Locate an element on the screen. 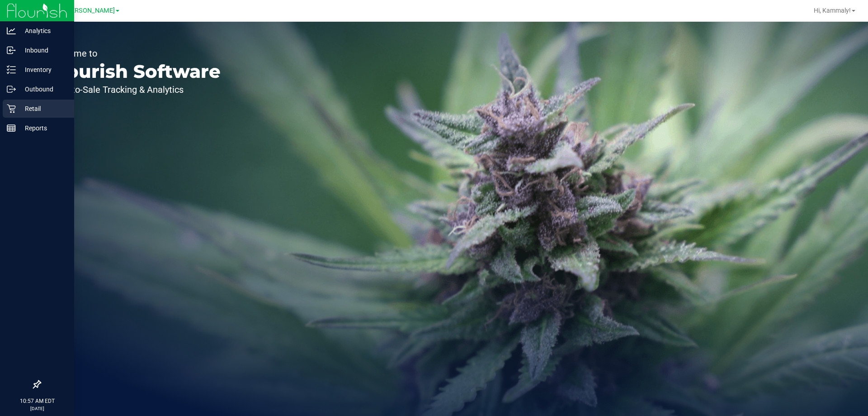 The height and width of the screenshot is (416, 868). inline-svg: Inbound is located at coordinates (11, 50).